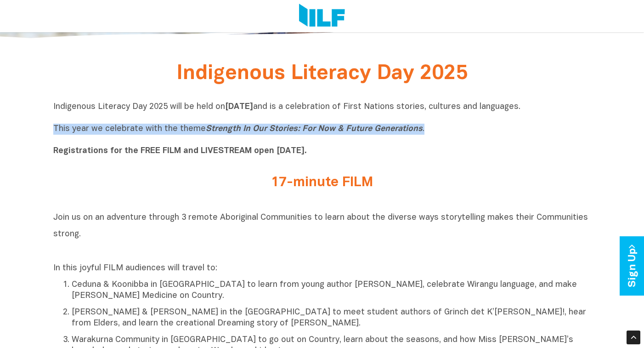 The image size is (644, 348). What do you see at coordinates (322, 129) in the screenshot?
I see `p: Indigenous Literacy Day 2025 will be held on and is a celebration of First Nations stories, cultu...` at bounding box center [322, 129].